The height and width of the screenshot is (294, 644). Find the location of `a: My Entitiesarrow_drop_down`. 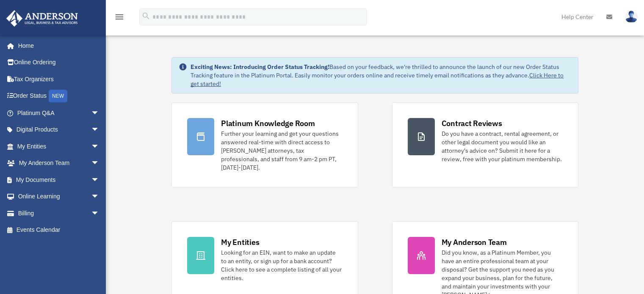

a: My Entitiesarrow_drop_down is located at coordinates (58, 147).